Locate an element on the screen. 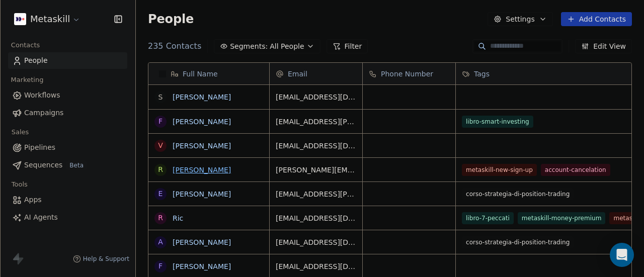 The height and width of the screenshot is (277, 644). span: Pipelines is located at coordinates (40, 148).